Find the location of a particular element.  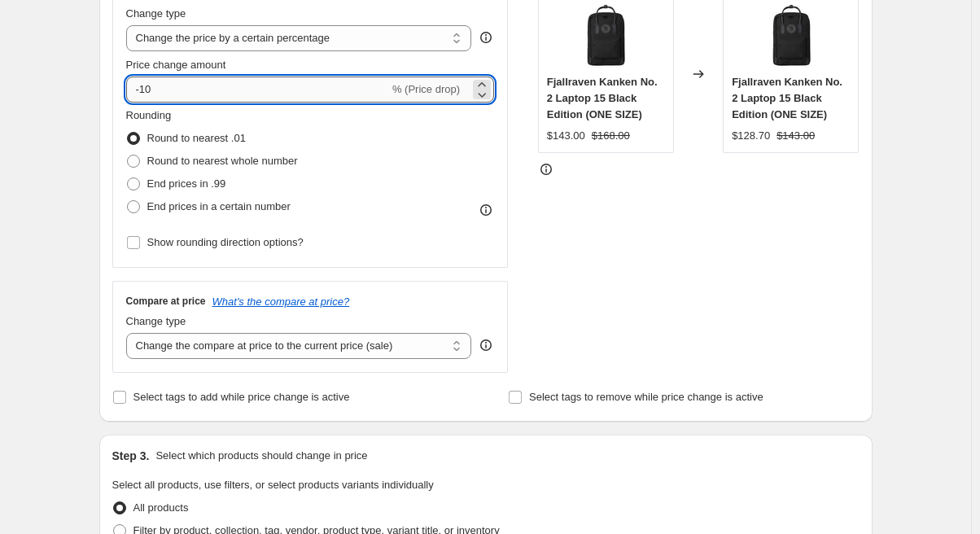

h2: Step 3. is located at coordinates (131, 456).